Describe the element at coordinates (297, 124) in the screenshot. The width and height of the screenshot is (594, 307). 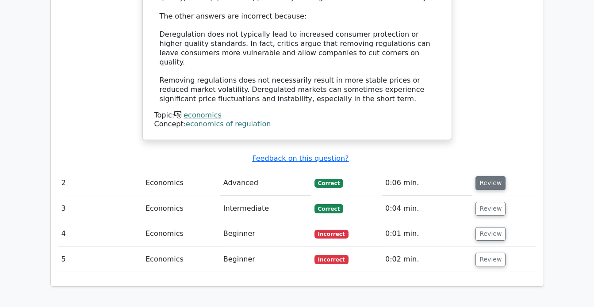
I see `div: Concept:` at that location.